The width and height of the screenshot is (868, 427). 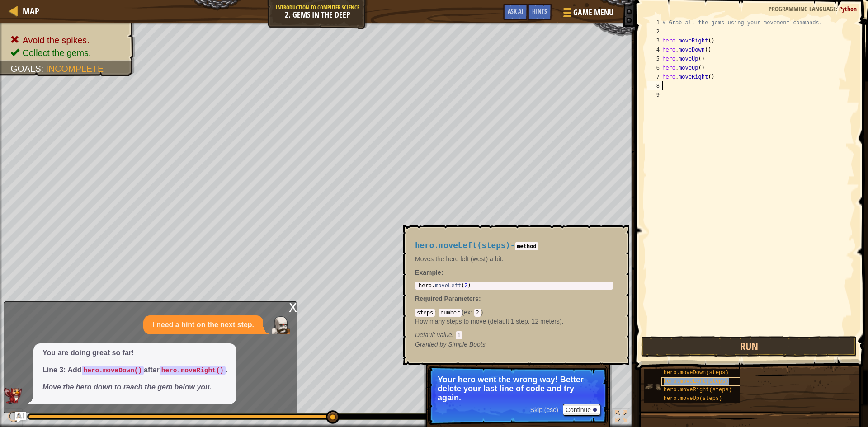 I want to click on code: 1, so click(x=459, y=336).